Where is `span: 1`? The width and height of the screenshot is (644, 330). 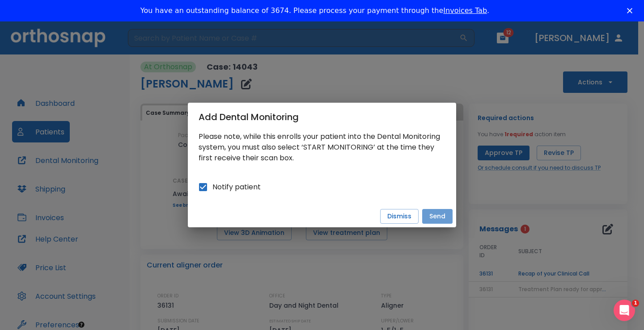 span: 1 is located at coordinates (636, 303).